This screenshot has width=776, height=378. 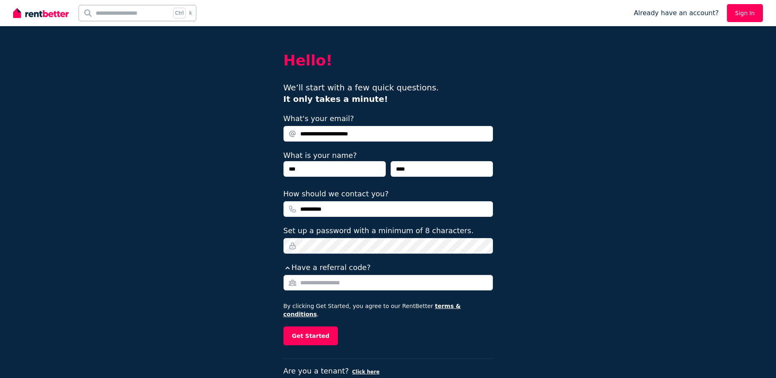 I want to click on button: Have a referral code?, so click(x=327, y=268).